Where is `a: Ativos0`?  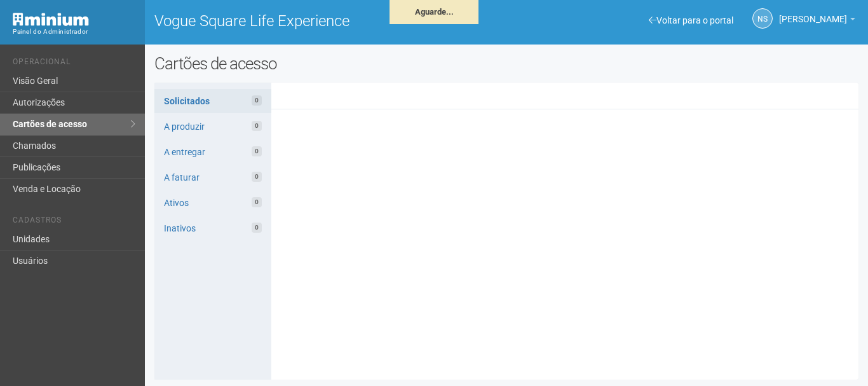
a: Ativos0 is located at coordinates (213, 203).